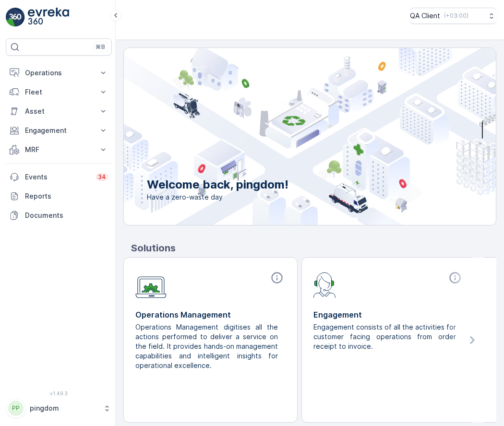  I want to click on a: Events34, so click(59, 177).